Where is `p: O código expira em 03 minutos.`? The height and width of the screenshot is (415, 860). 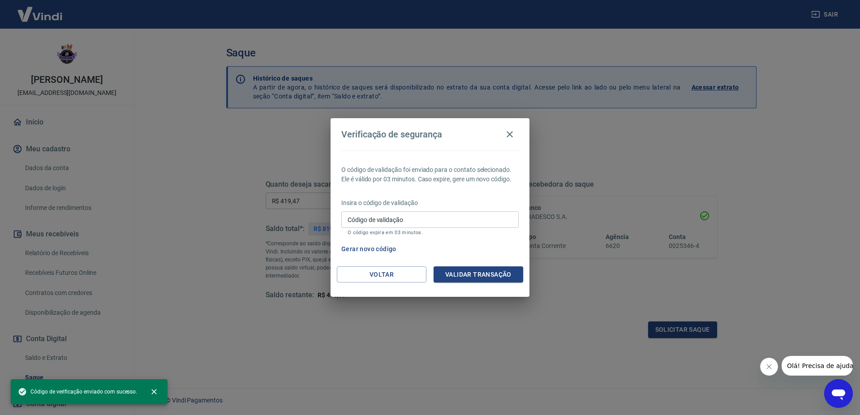 p: O código expira em 03 minutos. is located at coordinates (430, 232).